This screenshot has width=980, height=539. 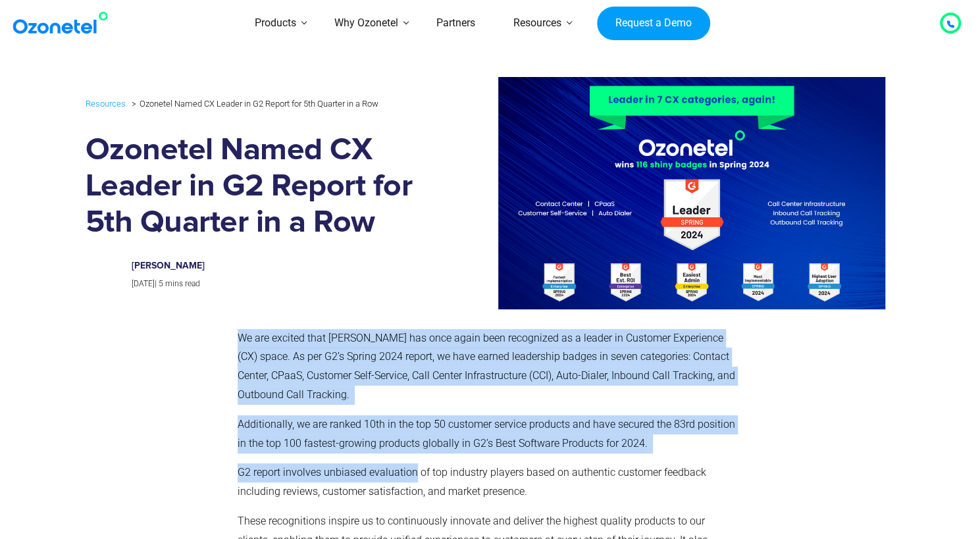 What do you see at coordinates (471, 482) in the screenshot?
I see `span: G2 report involves unbiased evaluation of top industry players based on authentic customer feedba...` at bounding box center [471, 482].